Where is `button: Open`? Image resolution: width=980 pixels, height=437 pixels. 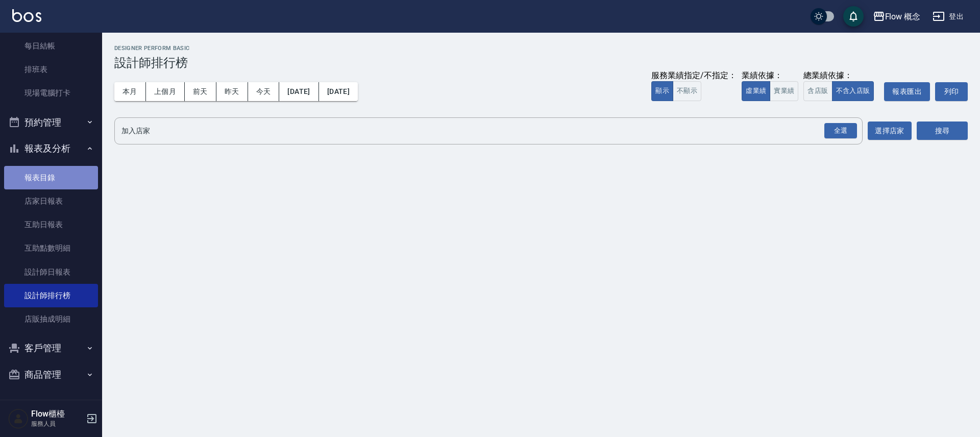
button: Open is located at coordinates (841, 131).